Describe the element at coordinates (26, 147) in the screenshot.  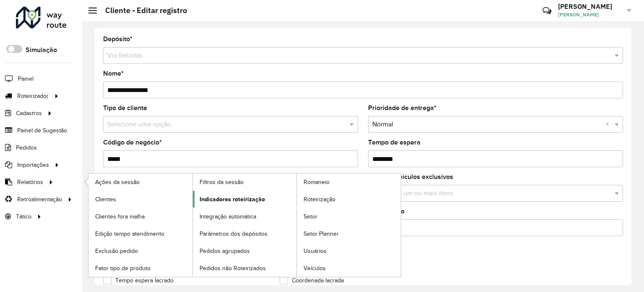
I see `span: Pedidos` at that location.